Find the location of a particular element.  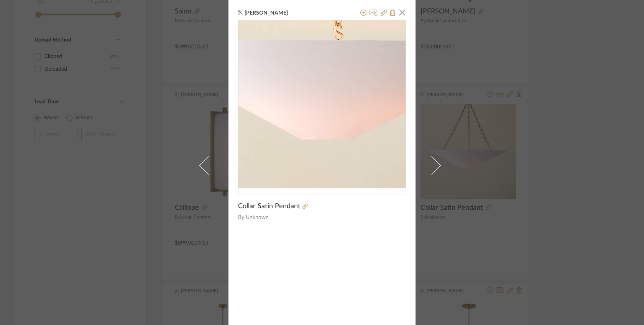

img: d477898c-82ca-4f5e-8593-d6d0e6b9e522_436x436.jpg is located at coordinates (322, 104).